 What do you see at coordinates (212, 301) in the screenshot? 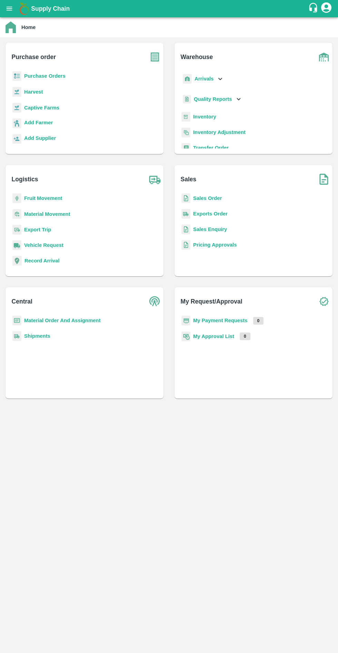
I see `b: My Request/Approval` at bounding box center [212, 301].